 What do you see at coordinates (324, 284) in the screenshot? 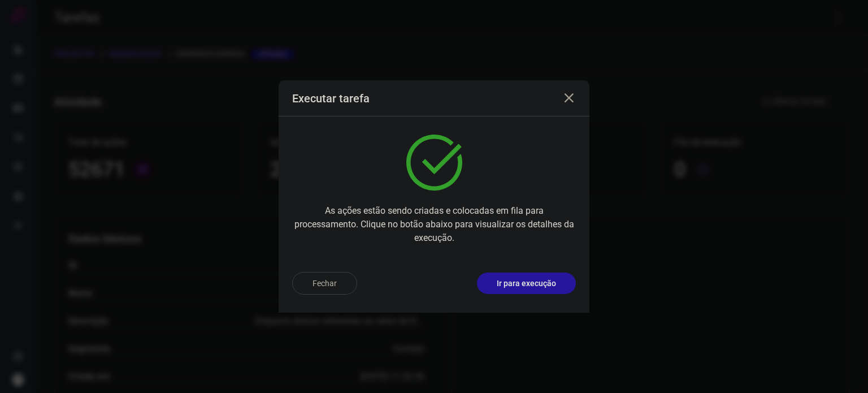
I see `button: Fechar` at bounding box center [324, 284].